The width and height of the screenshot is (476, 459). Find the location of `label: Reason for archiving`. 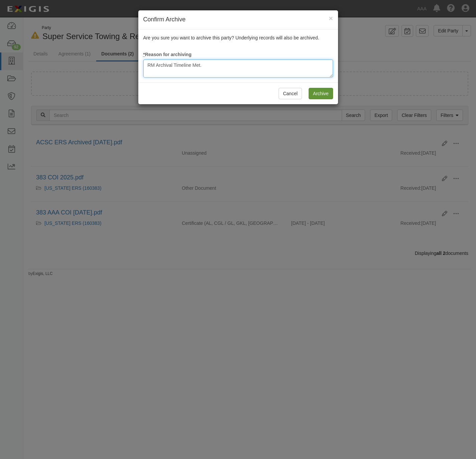

label: Reason for archiving is located at coordinates (168, 54).